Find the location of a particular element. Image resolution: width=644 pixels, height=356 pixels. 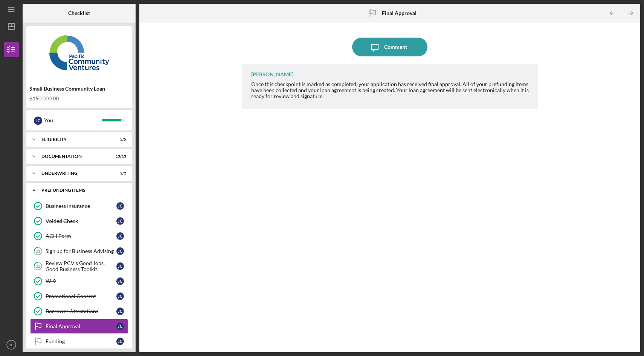

div: Sign up for Business Advising is located at coordinates (81, 251).